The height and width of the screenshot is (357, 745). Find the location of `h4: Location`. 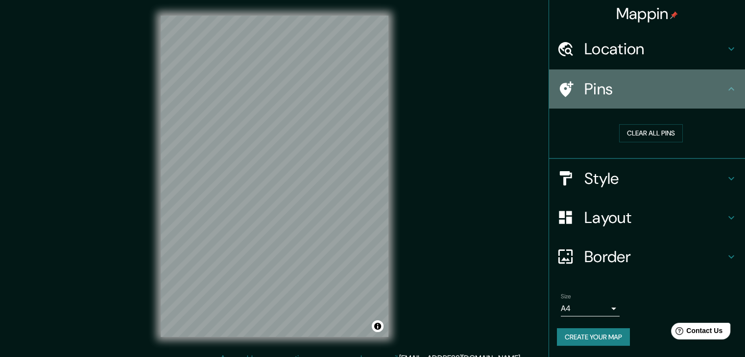

h4: Location is located at coordinates (655, 49).